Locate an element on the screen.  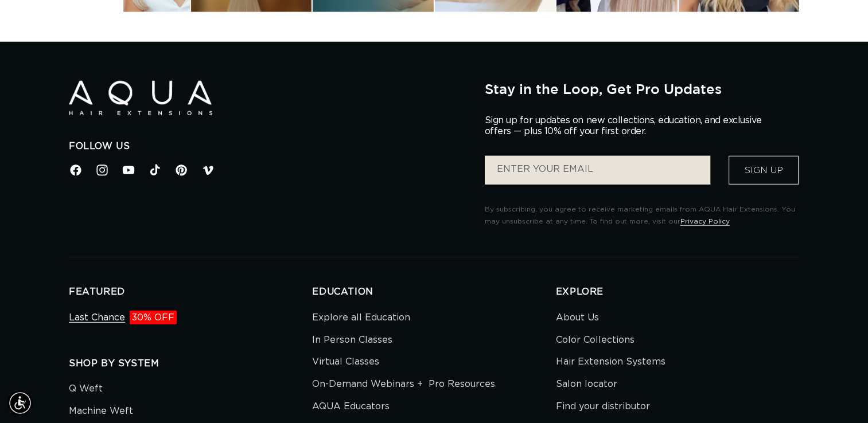
span: 30% OFF is located at coordinates (153, 317).